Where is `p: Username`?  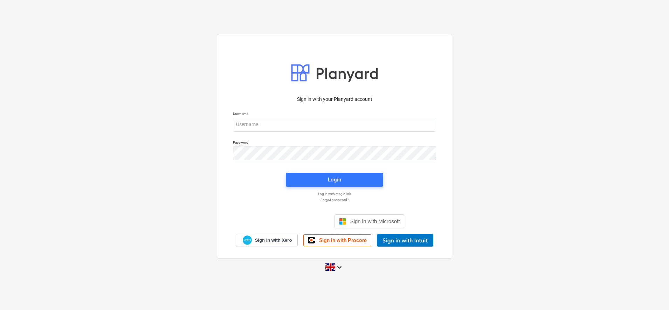
p: Username is located at coordinates (334, 114).